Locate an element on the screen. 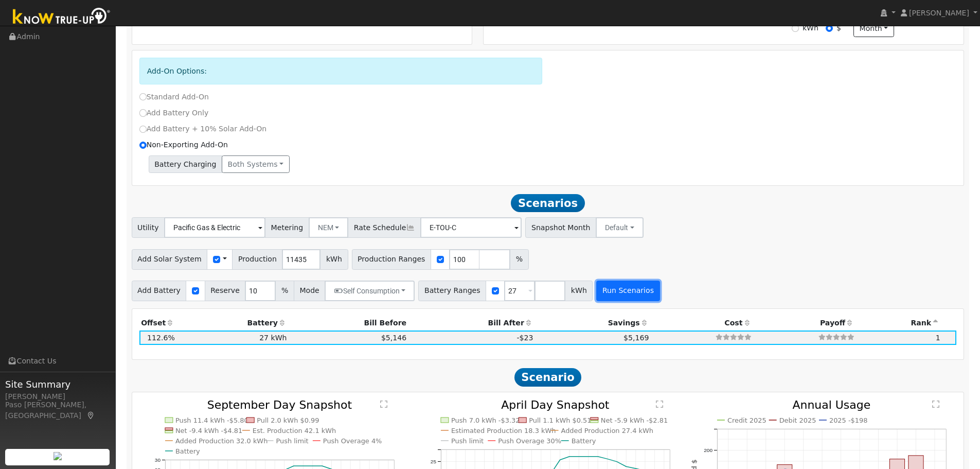  th: Offset is located at coordinates (158, 323).